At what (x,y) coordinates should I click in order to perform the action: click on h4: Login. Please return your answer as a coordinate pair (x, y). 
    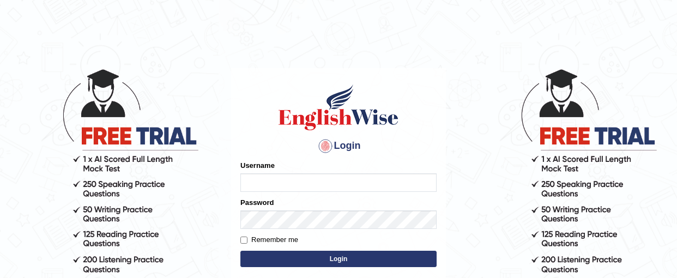
    Looking at the image, I should click on (339, 146).